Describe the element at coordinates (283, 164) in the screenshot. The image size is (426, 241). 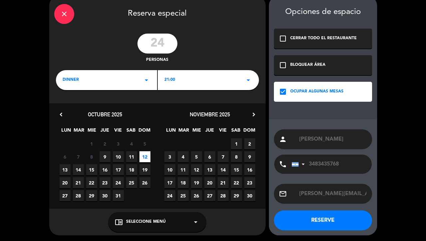
I see `i: phone` at that location.